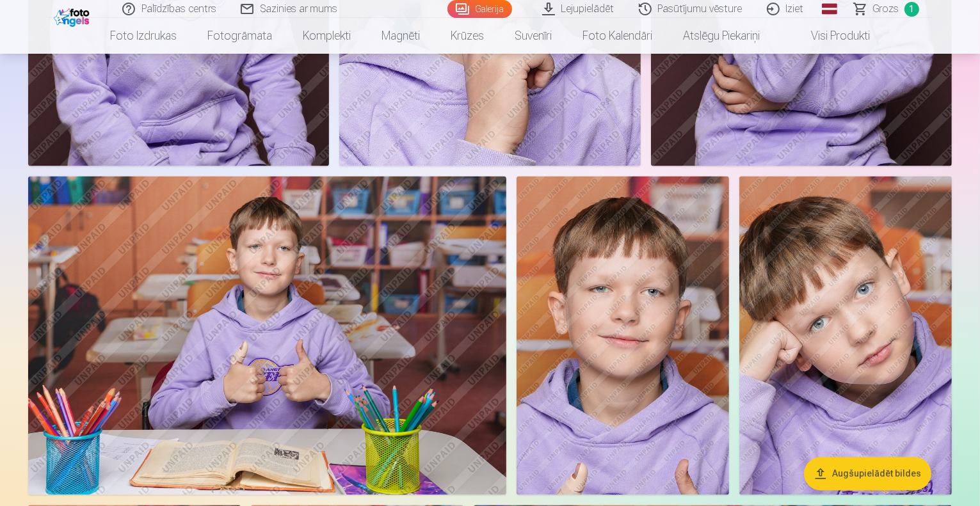 The width and height of the screenshot is (980, 506). What do you see at coordinates (467, 36) in the screenshot?
I see `a: Krūzes` at bounding box center [467, 36].